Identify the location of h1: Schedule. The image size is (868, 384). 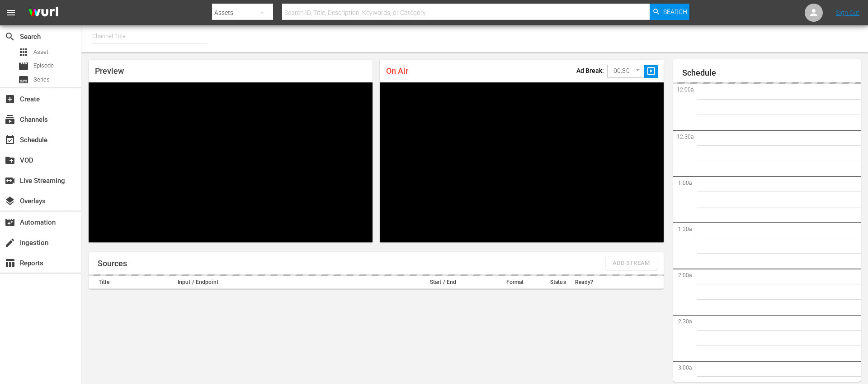
(771, 73).